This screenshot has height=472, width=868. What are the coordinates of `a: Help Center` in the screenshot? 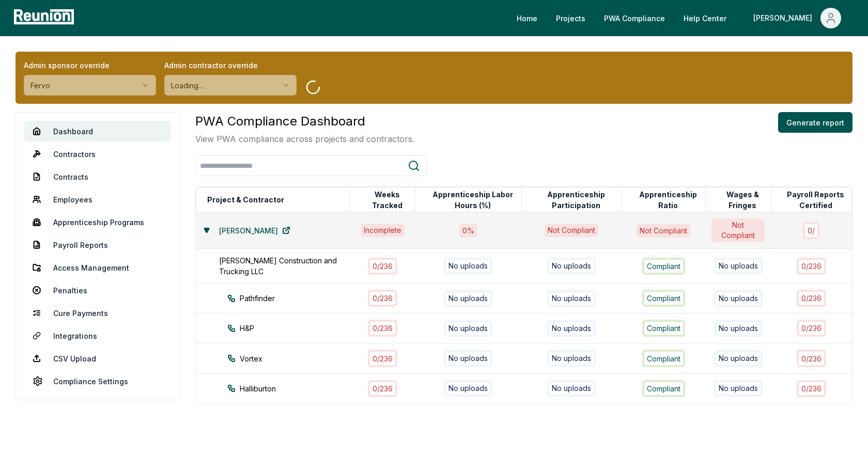 It's located at (705, 18).